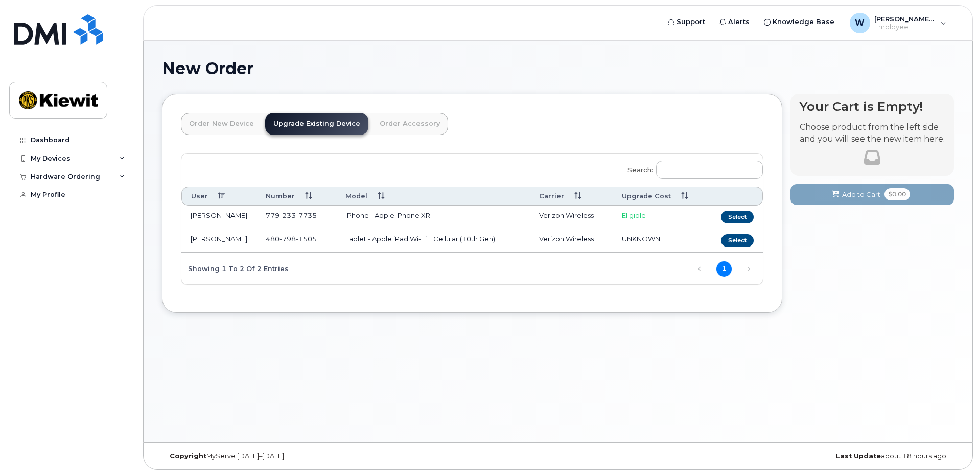  I want to click on a: Order New Device, so click(221, 124).